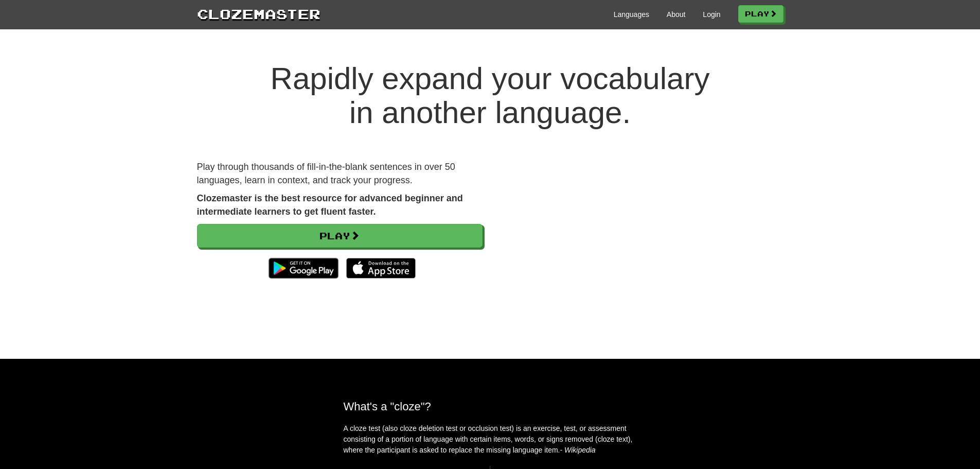  What do you see at coordinates (631, 14) in the screenshot?
I see `a: Languages` at bounding box center [631, 14].